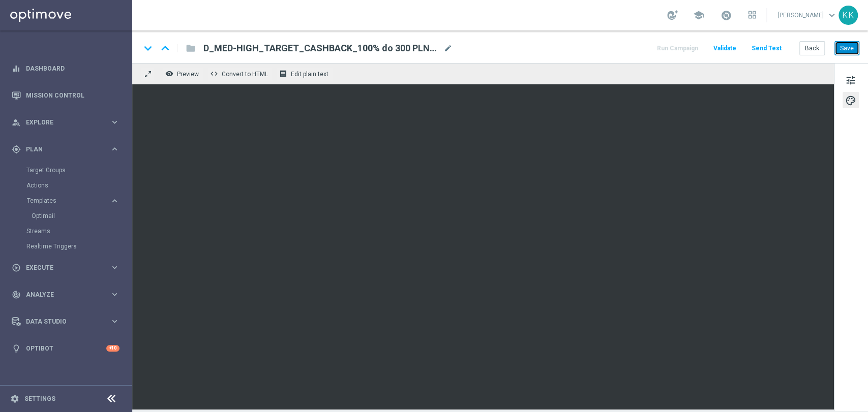  What do you see at coordinates (60, 322) in the screenshot?
I see `div: Data Studio` at bounding box center [60, 322].